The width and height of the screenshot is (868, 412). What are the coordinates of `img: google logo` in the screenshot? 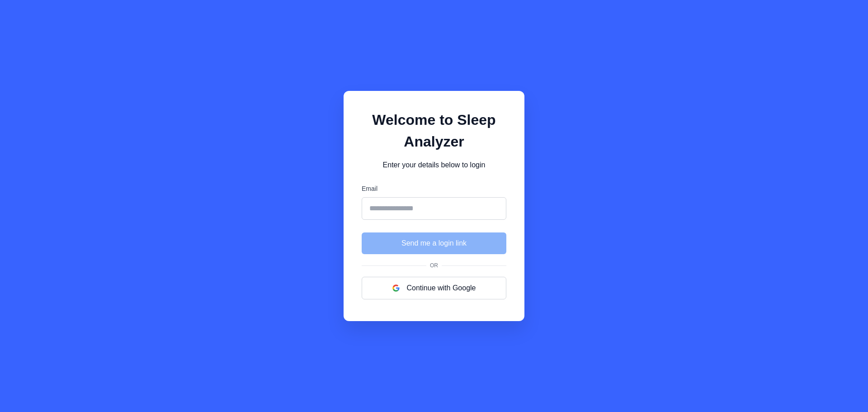 It's located at (396, 288).